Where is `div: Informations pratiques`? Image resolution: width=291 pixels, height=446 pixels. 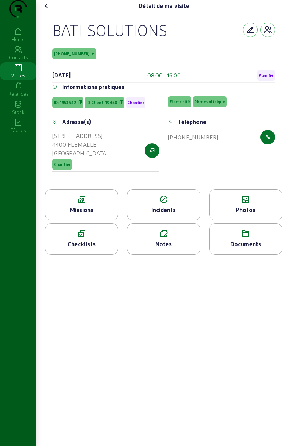 div: Informations pratiques is located at coordinates (93, 87).